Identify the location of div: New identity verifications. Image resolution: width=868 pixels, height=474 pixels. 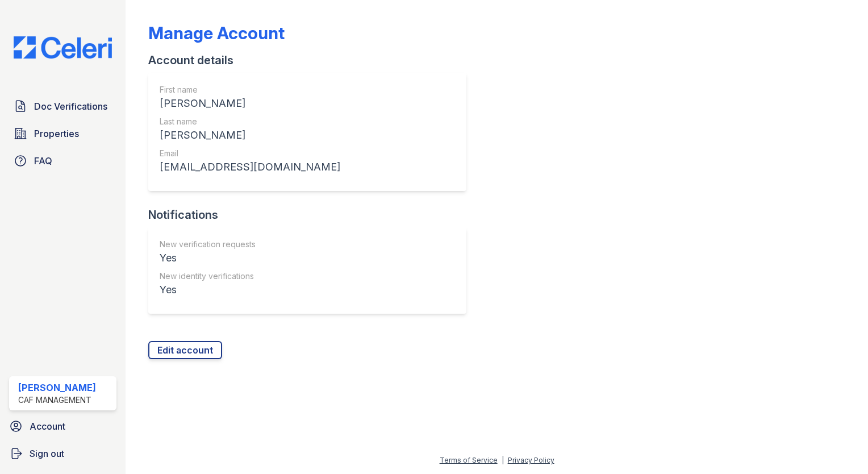
(207, 276).